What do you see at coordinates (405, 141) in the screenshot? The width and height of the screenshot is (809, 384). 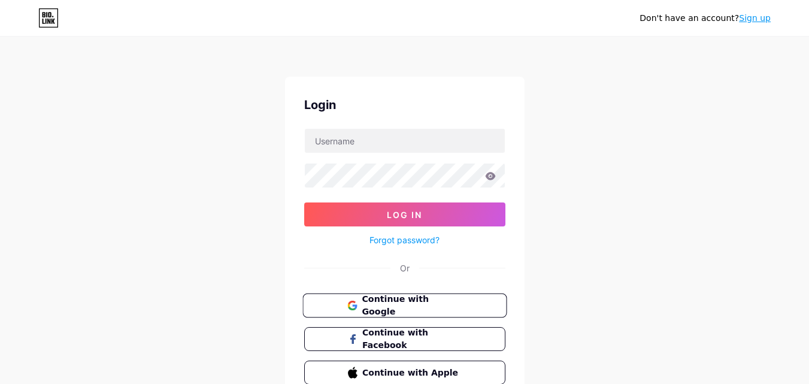 I see `input: Username` at bounding box center [405, 141].